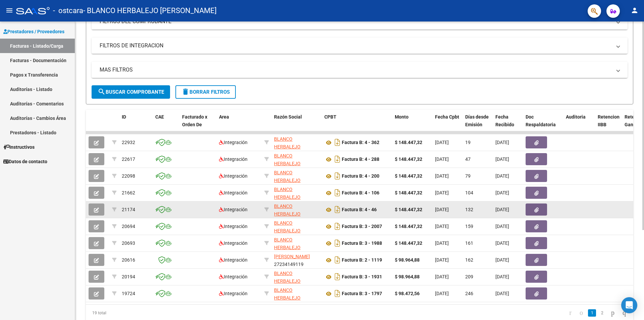 This screenshot has width=644, height=320. Describe the element at coordinates (19, 147) in the screenshot. I see `span: Instructivos` at that location.